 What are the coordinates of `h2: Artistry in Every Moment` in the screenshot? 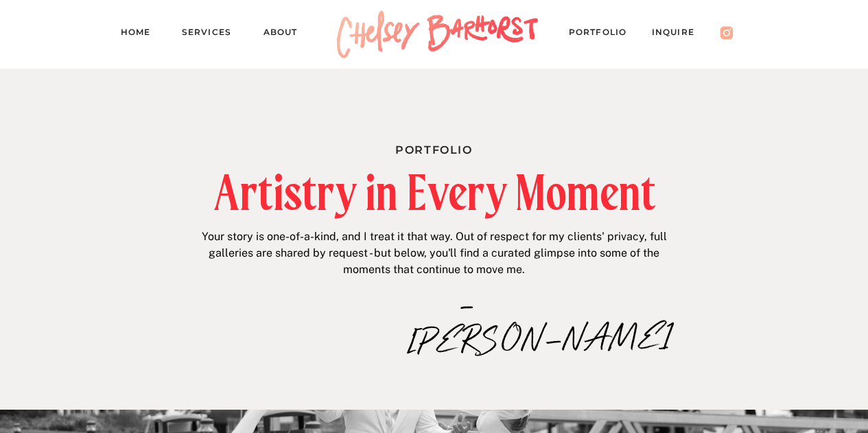 It's located at (434, 192).